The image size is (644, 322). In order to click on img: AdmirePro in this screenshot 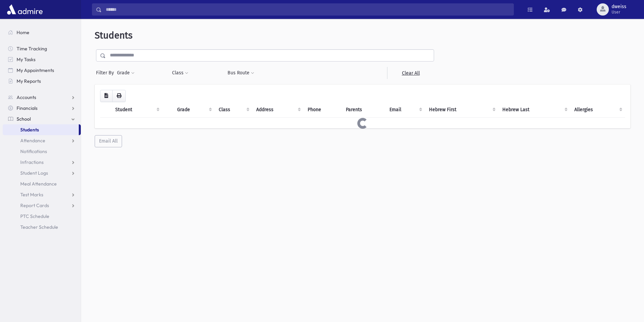, I will do `click(24, 10)`.